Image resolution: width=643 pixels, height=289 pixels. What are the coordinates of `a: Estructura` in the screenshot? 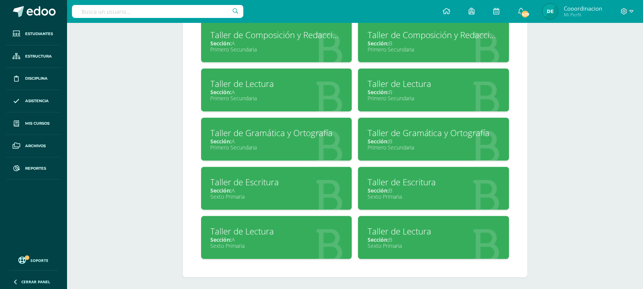 It's located at (34, 56).